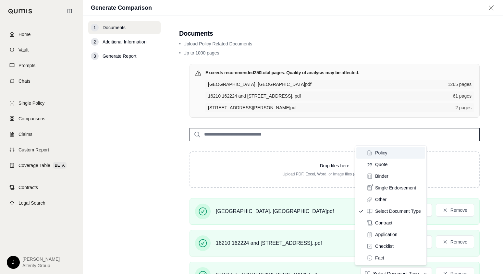  What do you see at coordinates (381, 153) in the screenshot?
I see `span: Policy` at bounding box center [381, 153].